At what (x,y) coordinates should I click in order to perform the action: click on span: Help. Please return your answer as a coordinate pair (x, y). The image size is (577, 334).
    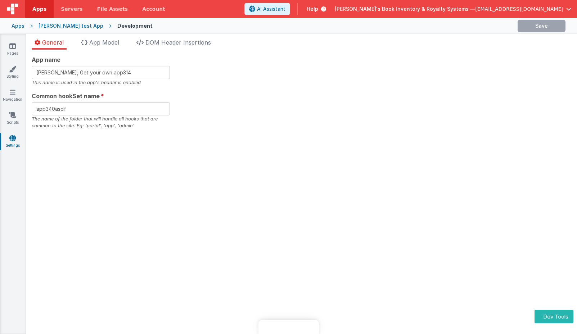
    Looking at the image, I should click on (312, 9).